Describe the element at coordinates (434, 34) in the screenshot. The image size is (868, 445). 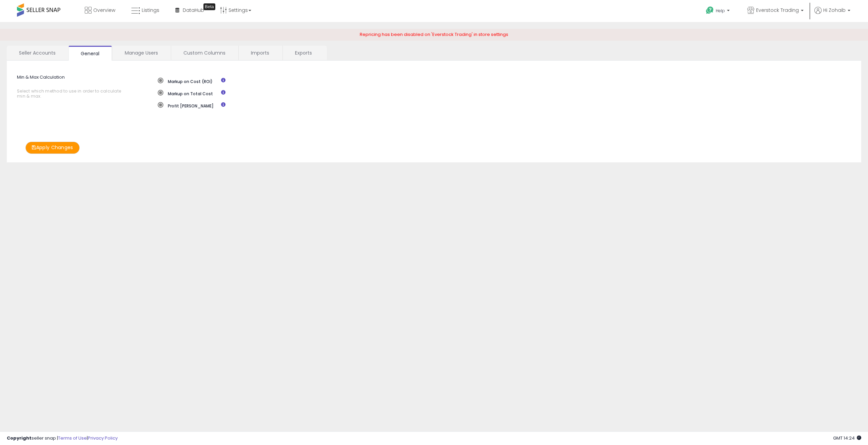
I see `span: Repricing has been disabled on 'Everstock Trading' in store settings` at that location.